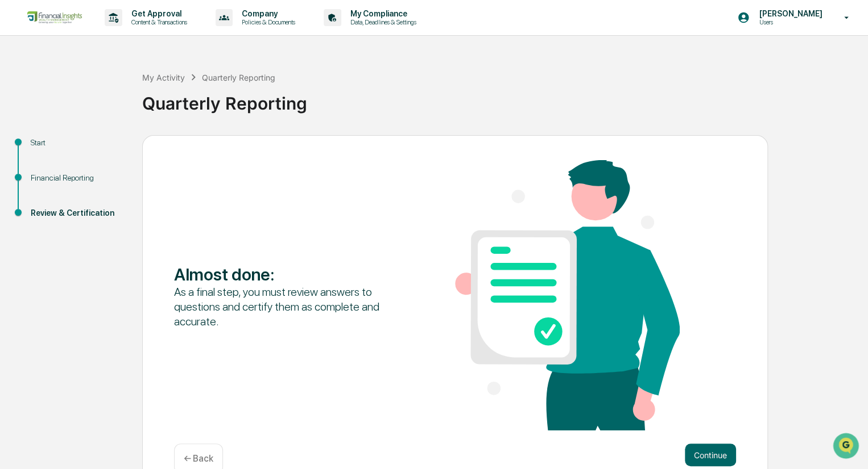 This screenshot has width=868, height=469. I want to click on div: As a final step, you must review answers to questions and certify them as complete and accurate., so click(286, 307).